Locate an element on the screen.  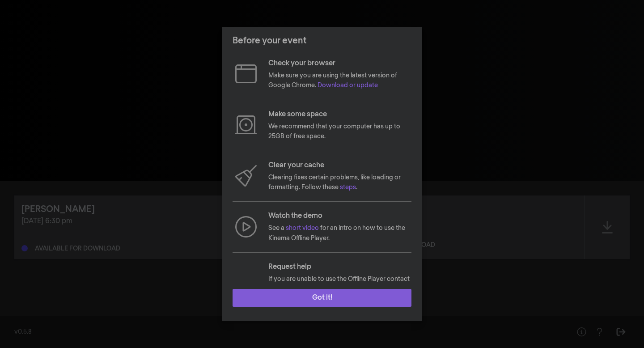
a: steps is located at coordinates (348, 188).